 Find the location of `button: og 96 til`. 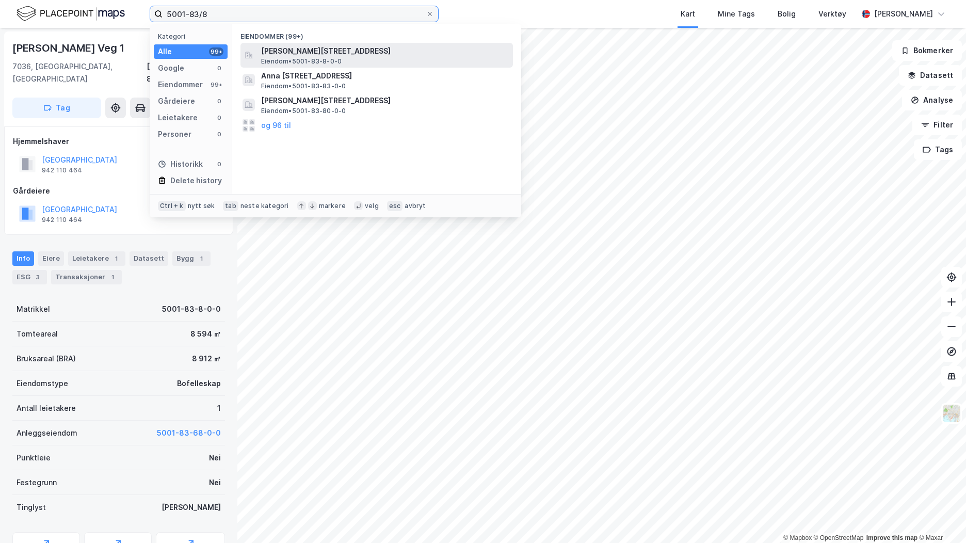

button: og 96 til is located at coordinates (276, 125).